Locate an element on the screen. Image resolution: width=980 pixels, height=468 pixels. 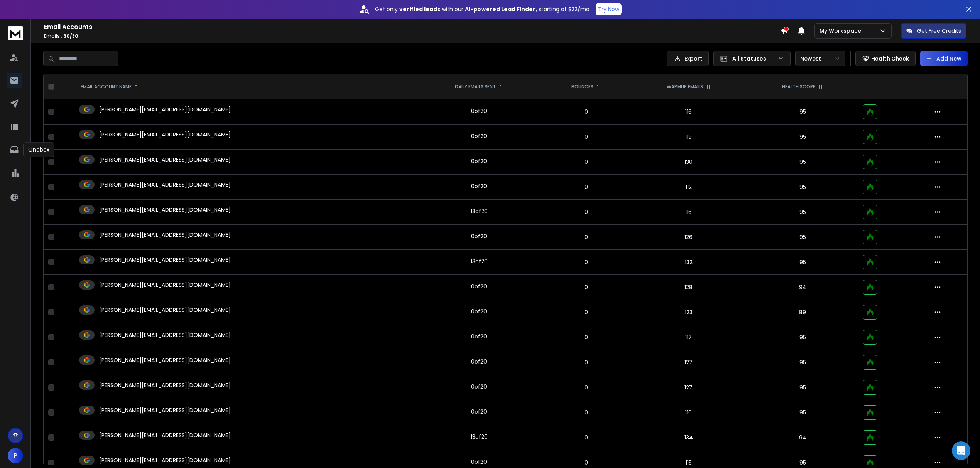
p: My Workspace is located at coordinates (842, 31).